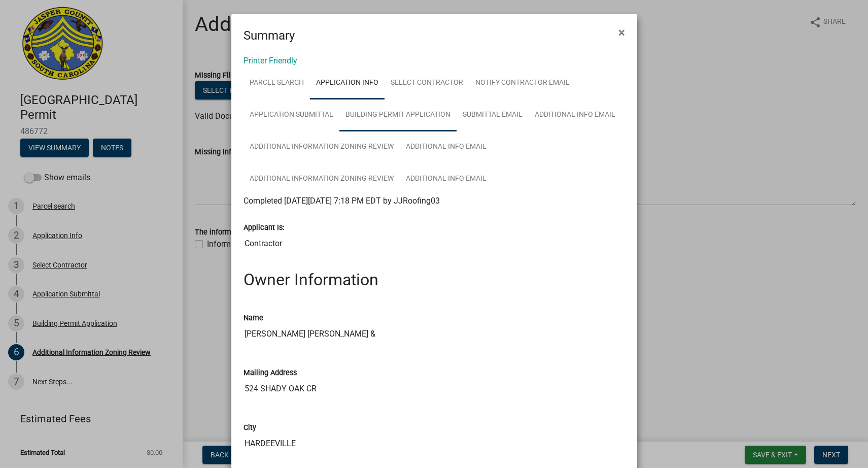  What do you see at coordinates (347, 83) in the screenshot?
I see `a: Application Info` at bounding box center [347, 83].